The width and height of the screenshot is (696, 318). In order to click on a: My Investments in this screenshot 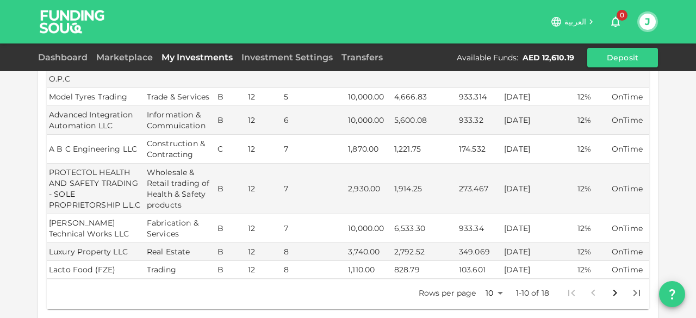, I will do `click(197, 57)`.